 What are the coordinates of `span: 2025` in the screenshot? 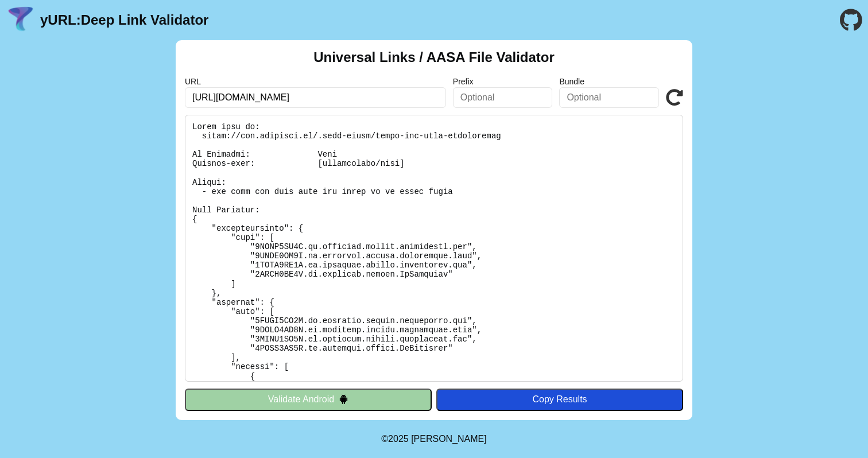 It's located at (399, 439).